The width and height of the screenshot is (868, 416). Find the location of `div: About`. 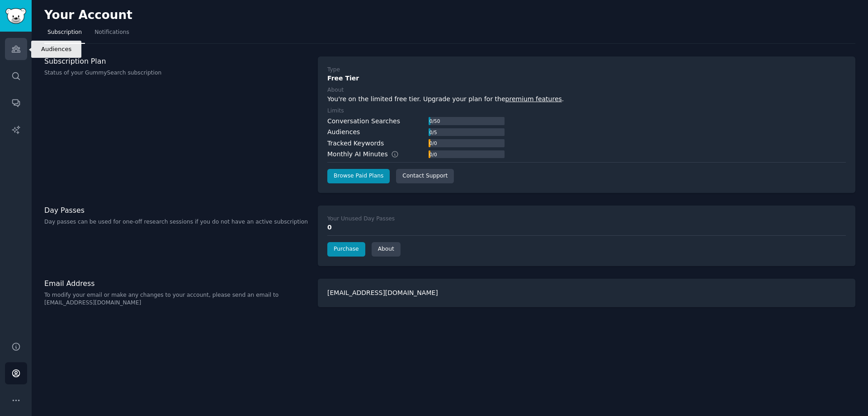

div: About is located at coordinates (335, 90).